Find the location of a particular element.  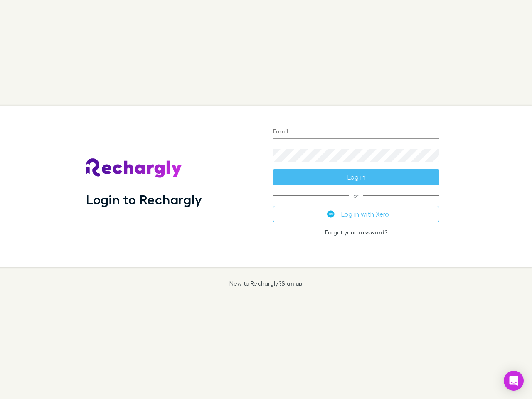

a: password is located at coordinates (370, 232).